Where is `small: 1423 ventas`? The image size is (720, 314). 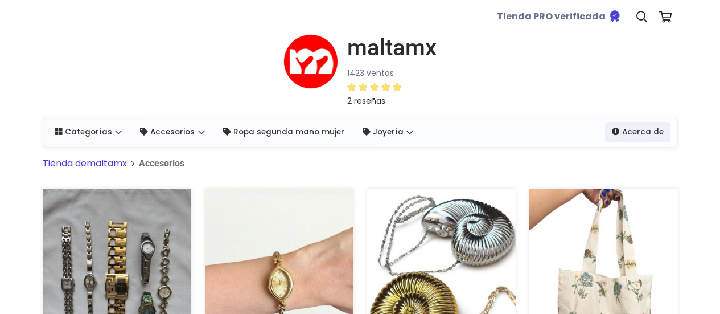 small: 1423 ventas is located at coordinates (370, 73).